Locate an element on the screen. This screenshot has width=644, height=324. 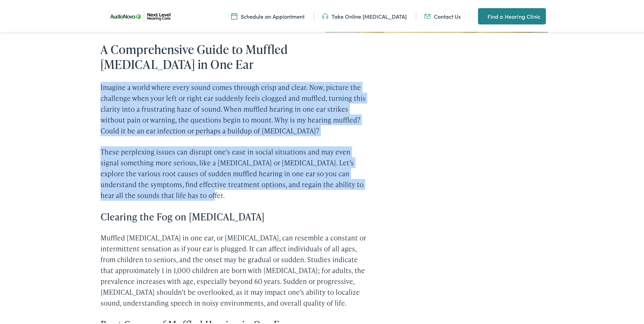
a: Schedule an Appiontment is located at coordinates (268, 15).